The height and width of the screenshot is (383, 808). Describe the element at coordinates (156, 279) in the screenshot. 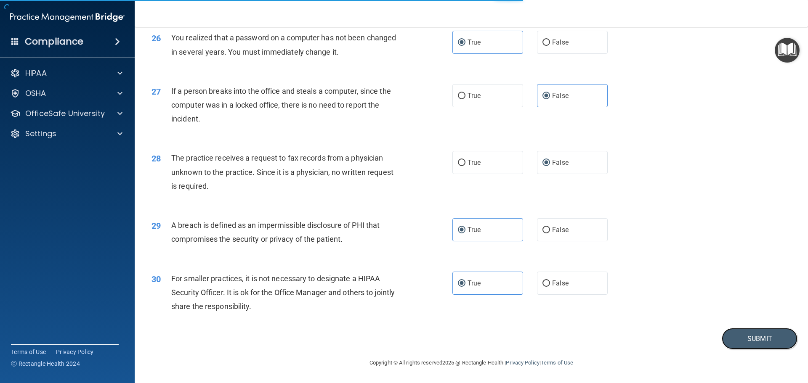

I see `span: 30` at that location.